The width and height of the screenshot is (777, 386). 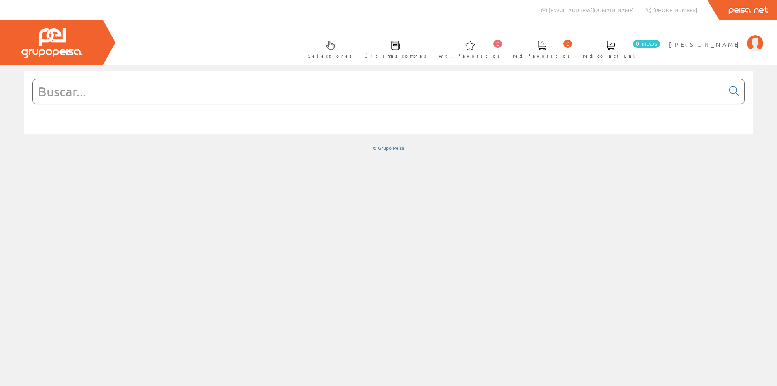 I want to click on span: 0 línea/s, so click(x=646, y=44).